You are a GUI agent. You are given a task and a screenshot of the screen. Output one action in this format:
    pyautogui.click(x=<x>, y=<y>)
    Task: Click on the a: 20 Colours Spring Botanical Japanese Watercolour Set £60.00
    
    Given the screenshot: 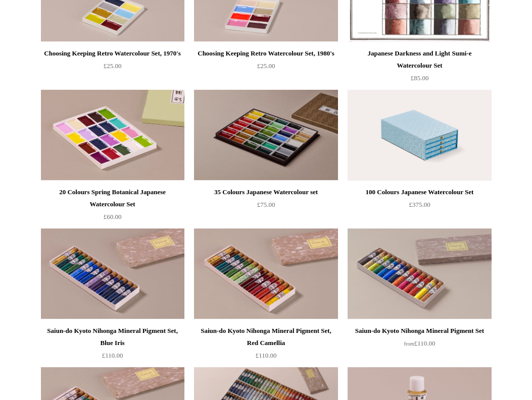 What is the action you would take?
    pyautogui.click(x=113, y=207)
    